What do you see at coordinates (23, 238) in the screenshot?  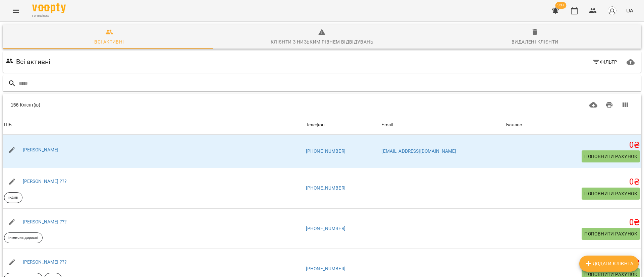 I see `div: інтенсив дорослі` at bounding box center [23, 238].